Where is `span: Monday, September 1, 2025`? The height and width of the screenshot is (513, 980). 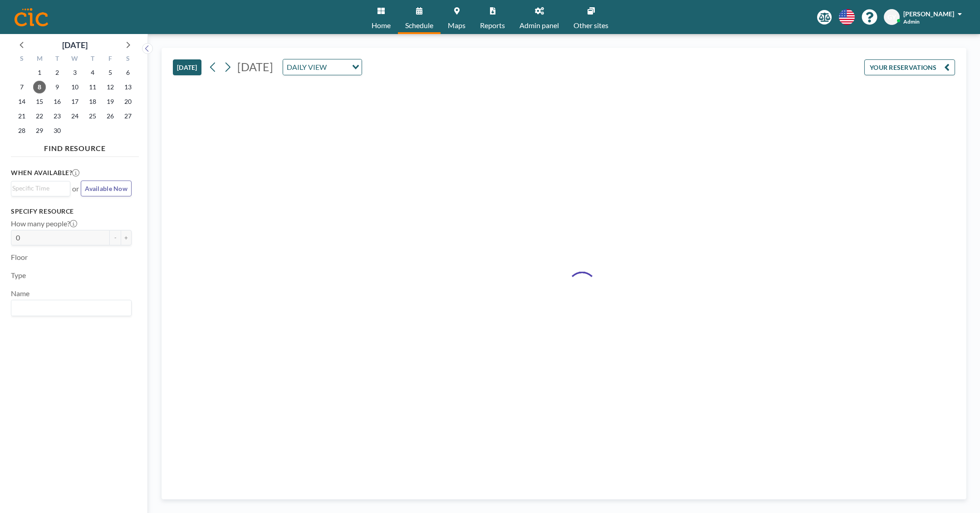
span: Monday, September 1, 2025 is located at coordinates (39, 72).